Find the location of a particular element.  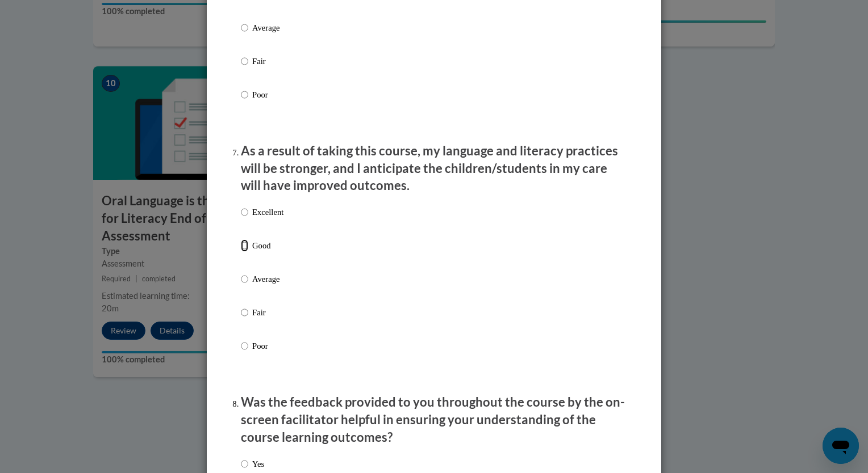

p: As a result of taking this course, my language and literacy practices will be stronger, and I ant... is located at coordinates (434, 169).